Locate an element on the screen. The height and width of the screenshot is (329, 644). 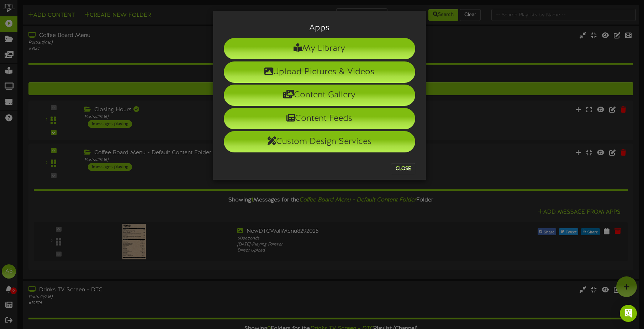
button: Close is located at coordinates (403, 169).